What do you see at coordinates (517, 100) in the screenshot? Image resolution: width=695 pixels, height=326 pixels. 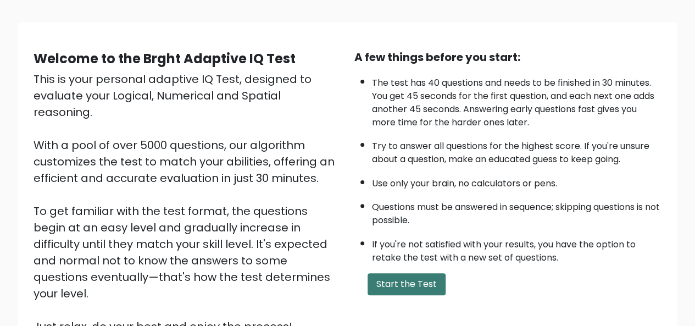 I see `li: The test has 40 questions and needs to be finished in 30 minutes. You get 45 seconds for the firs...` at bounding box center [517, 100].